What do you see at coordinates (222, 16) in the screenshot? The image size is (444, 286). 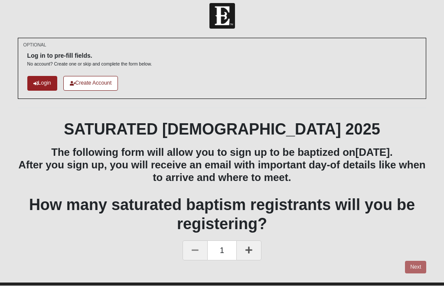 I see `img: Church of Eleven22 Logo` at bounding box center [222, 16].